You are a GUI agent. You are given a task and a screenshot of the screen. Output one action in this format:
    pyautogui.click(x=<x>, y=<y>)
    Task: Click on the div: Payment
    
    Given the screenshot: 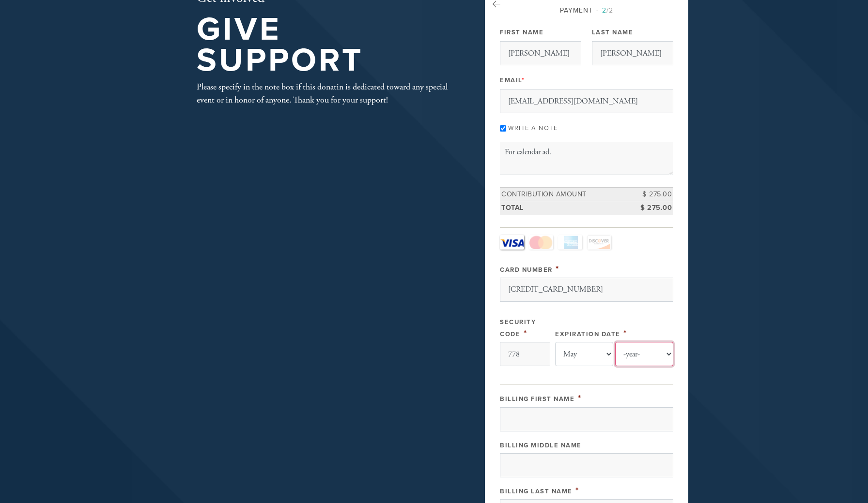 What is the action you would take?
    pyautogui.click(x=586, y=10)
    